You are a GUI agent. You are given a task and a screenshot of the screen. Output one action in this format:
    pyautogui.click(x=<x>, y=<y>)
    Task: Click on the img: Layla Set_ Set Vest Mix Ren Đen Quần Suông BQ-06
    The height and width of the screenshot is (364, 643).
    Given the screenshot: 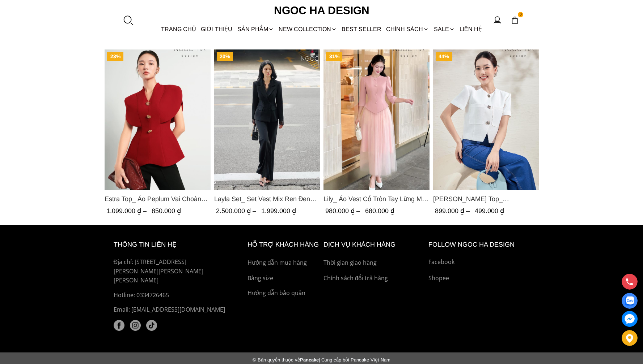 What is the action you would take?
    pyautogui.click(x=267, y=120)
    